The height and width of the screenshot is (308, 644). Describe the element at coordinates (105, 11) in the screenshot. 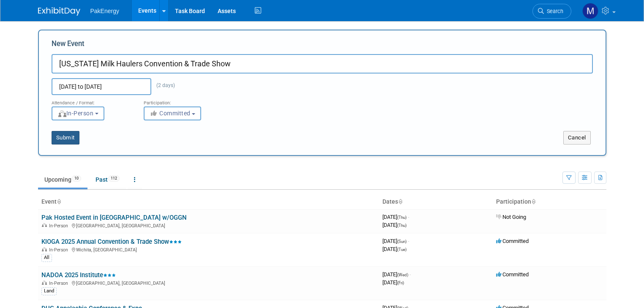

I see `span: PakEnergy` at that location.